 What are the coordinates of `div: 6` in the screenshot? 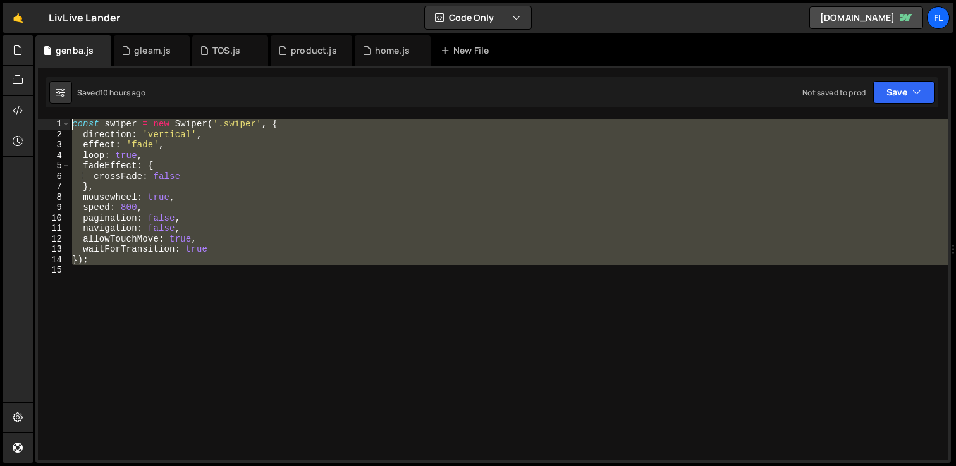 It's located at (54, 176).